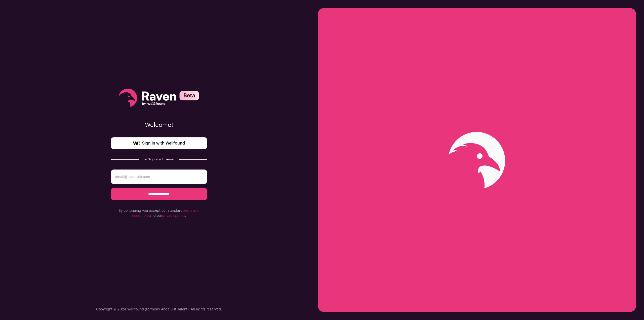 This screenshot has width=644, height=320. I want to click on p: By continuing you accept our standard and our ., so click(159, 214).